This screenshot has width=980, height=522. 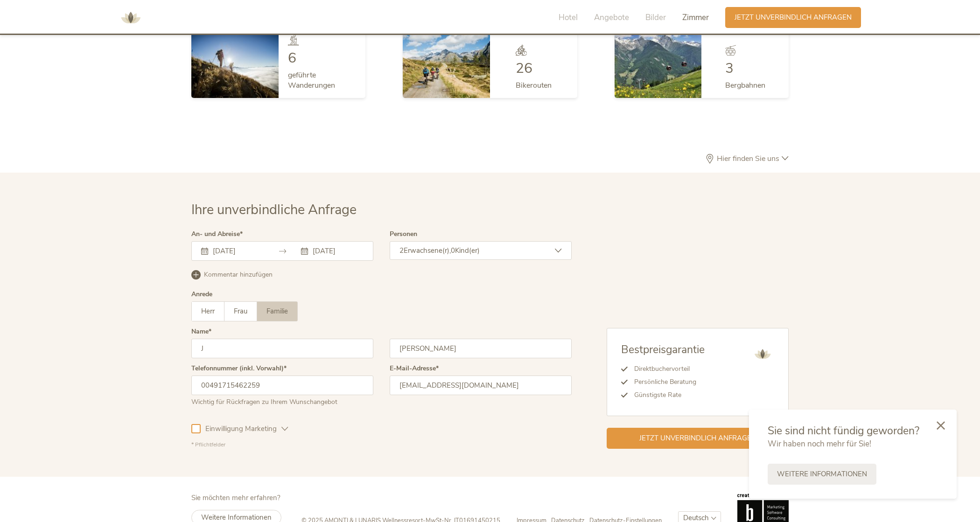 I want to click on input: Nachname, so click(x=480, y=348).